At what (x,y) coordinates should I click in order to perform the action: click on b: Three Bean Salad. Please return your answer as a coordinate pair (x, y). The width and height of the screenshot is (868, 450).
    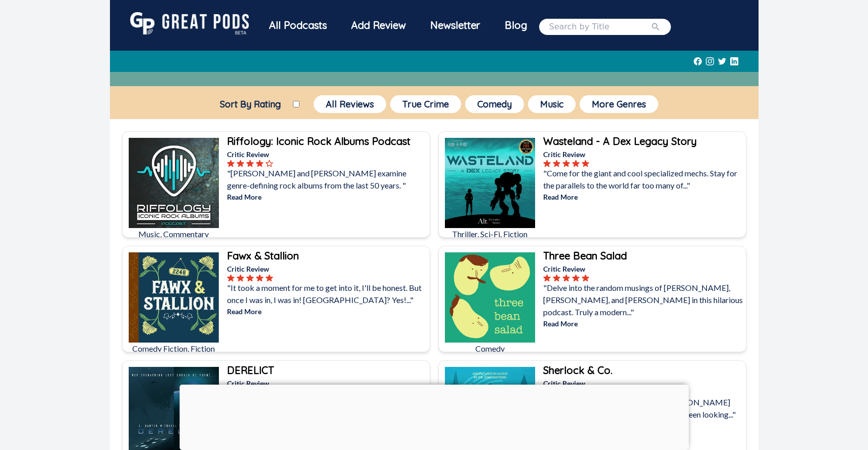
    Looking at the image, I should click on (585, 255).